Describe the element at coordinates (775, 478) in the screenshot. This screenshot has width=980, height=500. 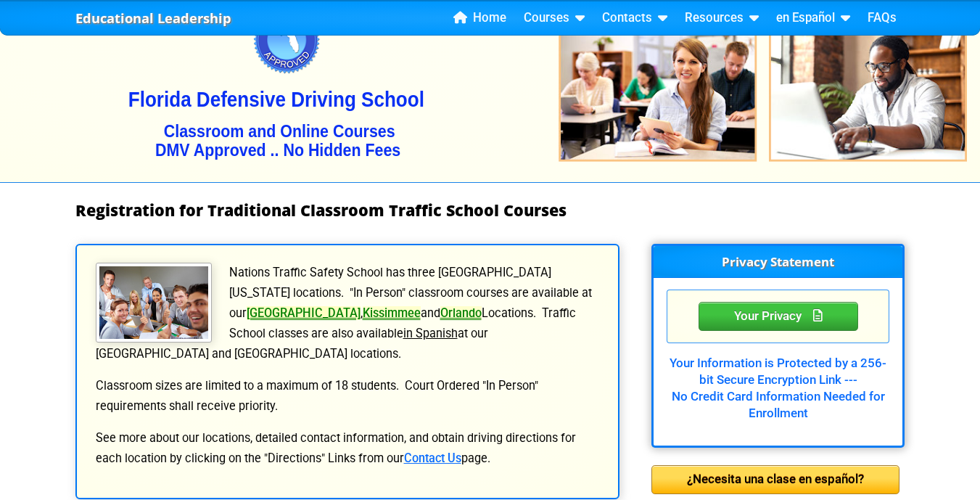
I see `a: ¿Necesita una clase en español?` at that location.